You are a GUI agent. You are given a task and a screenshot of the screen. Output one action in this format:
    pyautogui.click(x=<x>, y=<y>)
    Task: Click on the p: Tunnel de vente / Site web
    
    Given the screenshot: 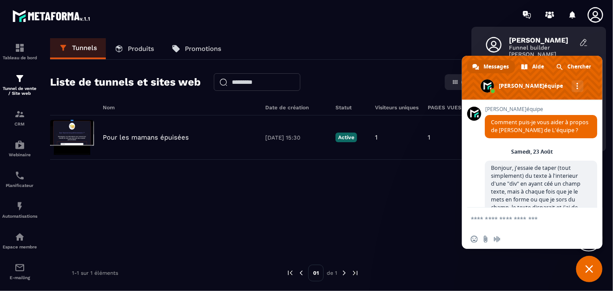 What is the action you would take?
    pyautogui.click(x=20, y=91)
    